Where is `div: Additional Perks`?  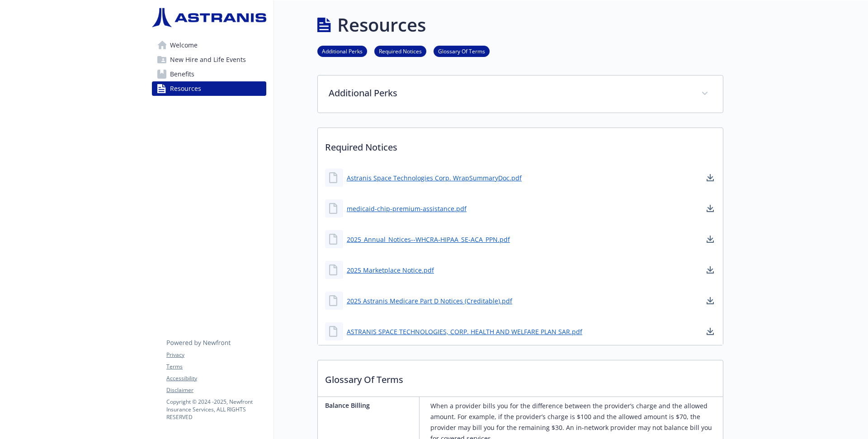 div: Additional Perks is located at coordinates (521, 94).